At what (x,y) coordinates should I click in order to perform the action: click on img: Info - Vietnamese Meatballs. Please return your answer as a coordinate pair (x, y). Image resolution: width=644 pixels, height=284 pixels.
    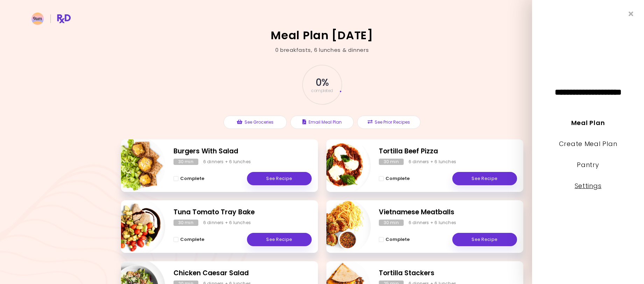
    Looking at the image, I should click on (341, 227).